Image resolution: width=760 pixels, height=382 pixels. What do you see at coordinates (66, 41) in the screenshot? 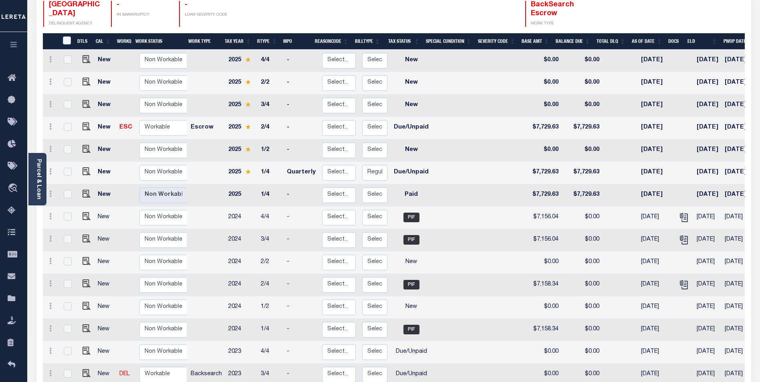
I see `th: &nbsp;` at bounding box center [66, 41].